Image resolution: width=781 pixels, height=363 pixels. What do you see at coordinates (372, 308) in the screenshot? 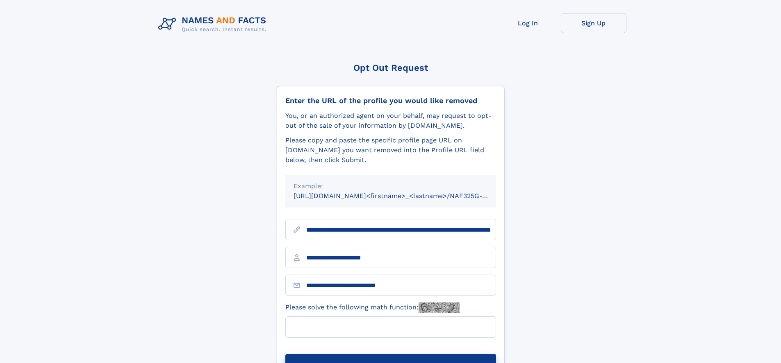
I see `label: Please solve the following math function:` at bounding box center [372, 308].